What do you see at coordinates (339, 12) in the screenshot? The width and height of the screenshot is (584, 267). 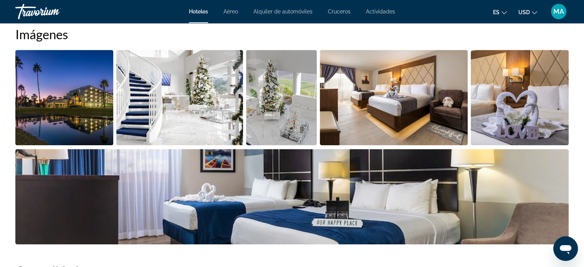 I see `span: Cruceros` at bounding box center [339, 12].